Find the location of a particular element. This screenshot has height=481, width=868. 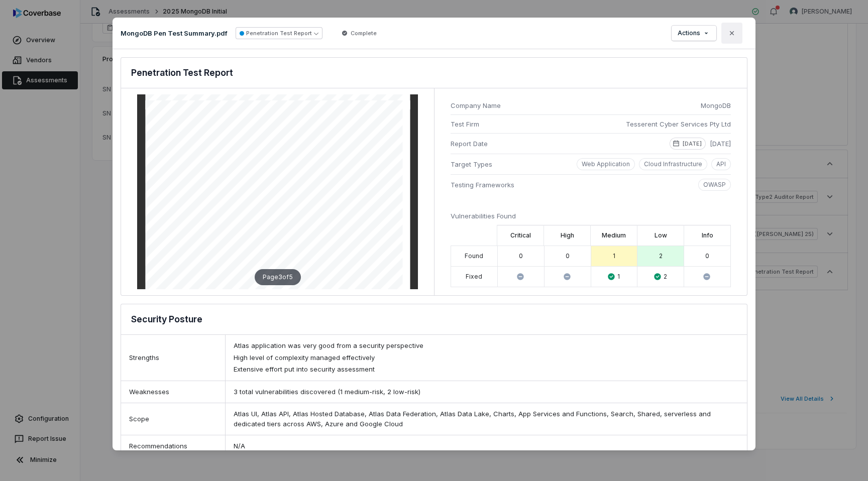

label: Medium is located at coordinates (614, 235).